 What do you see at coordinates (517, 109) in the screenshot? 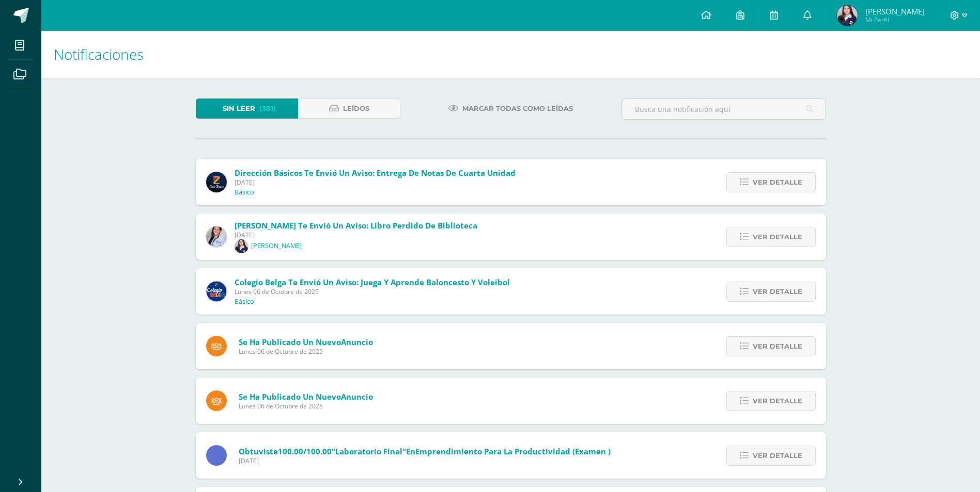
I see `span: Marcar todas como leídas` at bounding box center [517, 109].